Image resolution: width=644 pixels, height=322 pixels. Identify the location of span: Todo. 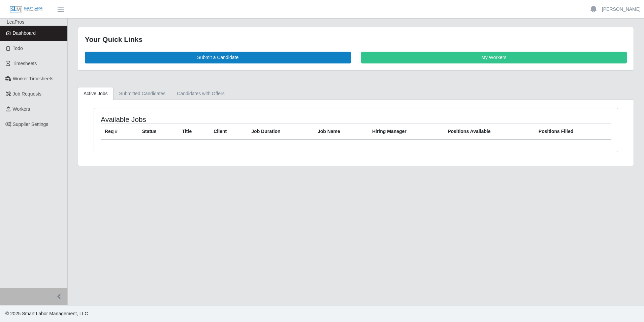
(18, 48).